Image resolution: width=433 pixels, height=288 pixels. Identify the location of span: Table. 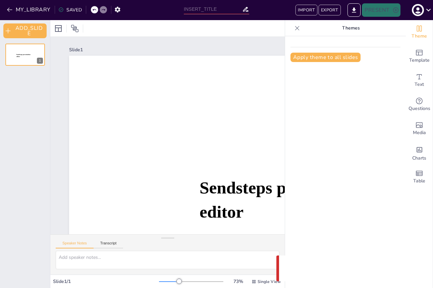
(419, 181).